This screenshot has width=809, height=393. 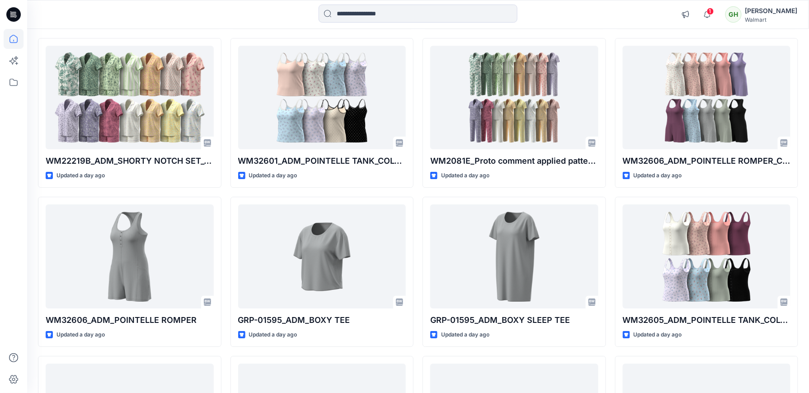 I want to click on a: WM32605_ADM_POINTELLE TANK_COLORWAY, so click(x=707, y=256).